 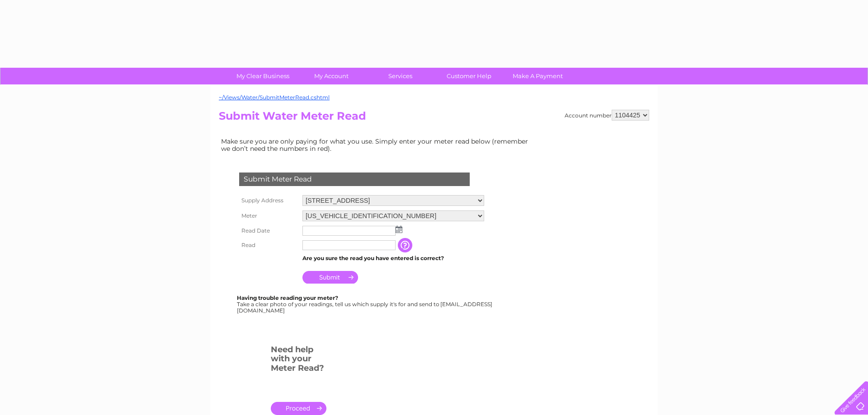 I want to click on td: Are you sure the read you have entered is correct?, so click(x=394, y=258).